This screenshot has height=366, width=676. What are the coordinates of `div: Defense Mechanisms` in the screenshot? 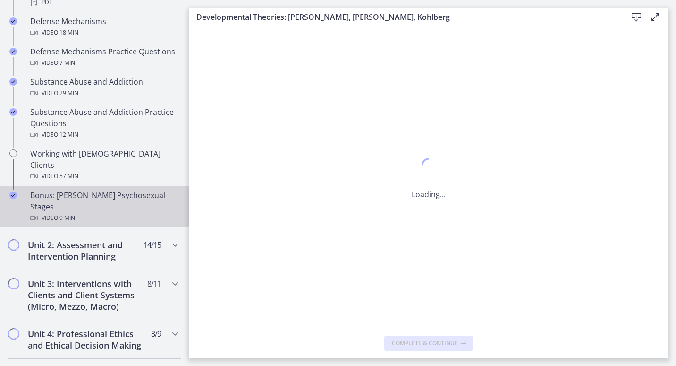 It's located at (104, 27).